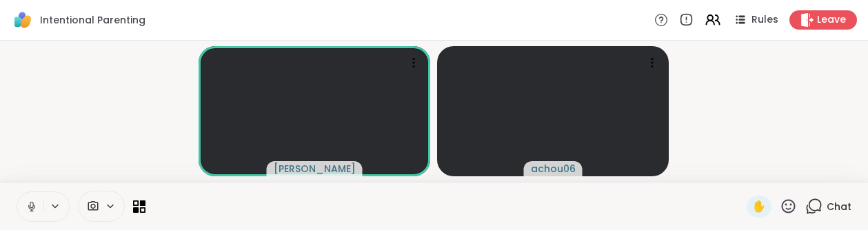 The image size is (868, 230). What do you see at coordinates (23, 20) in the screenshot?
I see `img: ShareWell Logomark` at bounding box center [23, 20].